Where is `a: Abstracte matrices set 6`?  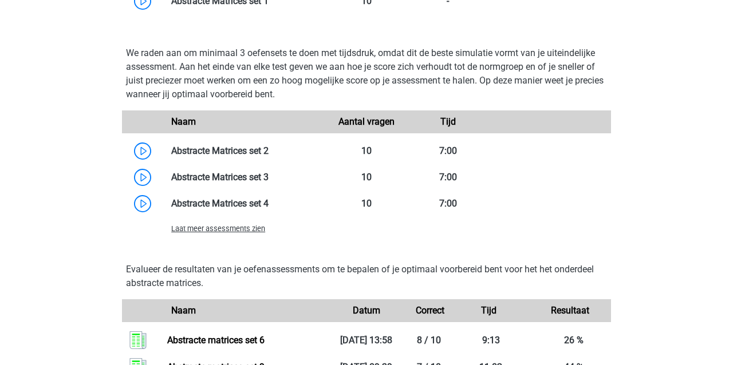 a: Abstracte matrices set 6 is located at coordinates (216, 340).